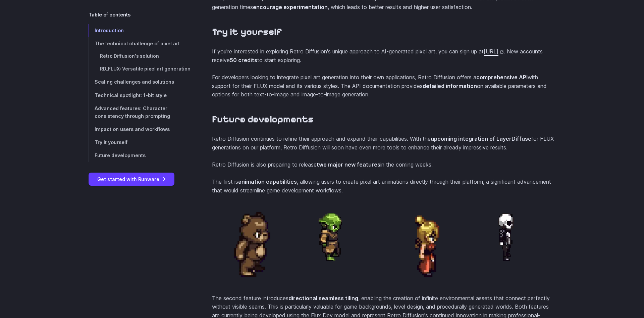 Image resolution: width=644 pixels, height=318 pixels. I want to click on span: Impact on users and workflows, so click(132, 129).